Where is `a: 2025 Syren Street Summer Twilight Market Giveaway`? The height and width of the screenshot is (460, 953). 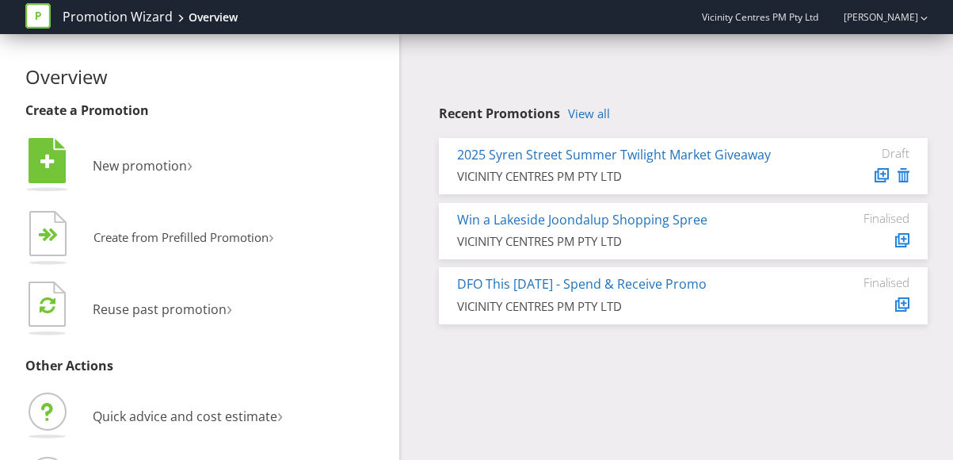
a: 2025 Syren Street Summer Twilight Market Giveaway is located at coordinates (614, 155).